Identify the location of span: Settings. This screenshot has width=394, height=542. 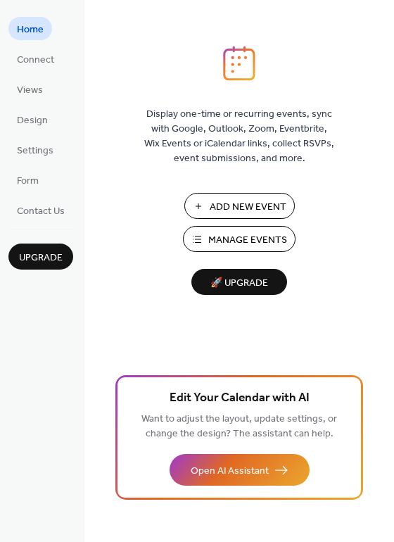
(35, 151).